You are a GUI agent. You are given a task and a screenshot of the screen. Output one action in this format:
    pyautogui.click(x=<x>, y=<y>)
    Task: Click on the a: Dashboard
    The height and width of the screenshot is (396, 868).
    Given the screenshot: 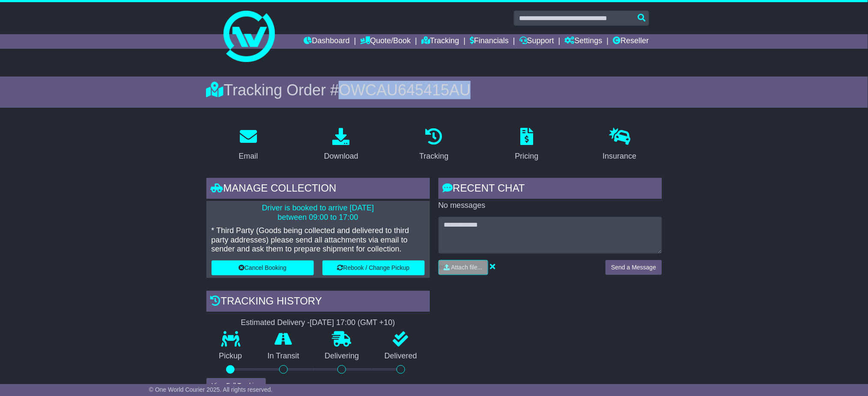 What is the action you would take?
    pyautogui.click(x=327, y=42)
    